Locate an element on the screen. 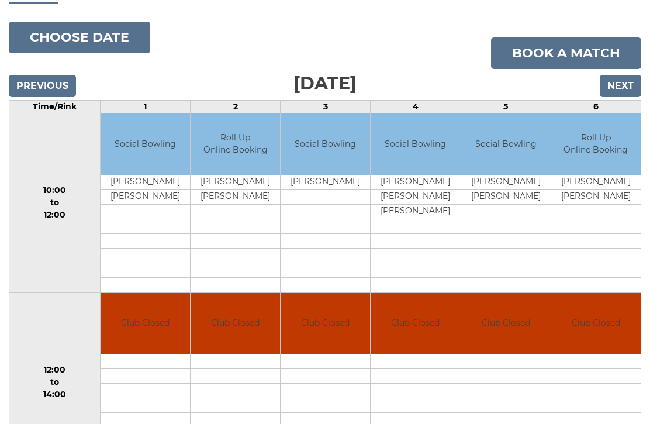 The width and height of the screenshot is (650, 424). td: 5 is located at coordinates (506, 108).